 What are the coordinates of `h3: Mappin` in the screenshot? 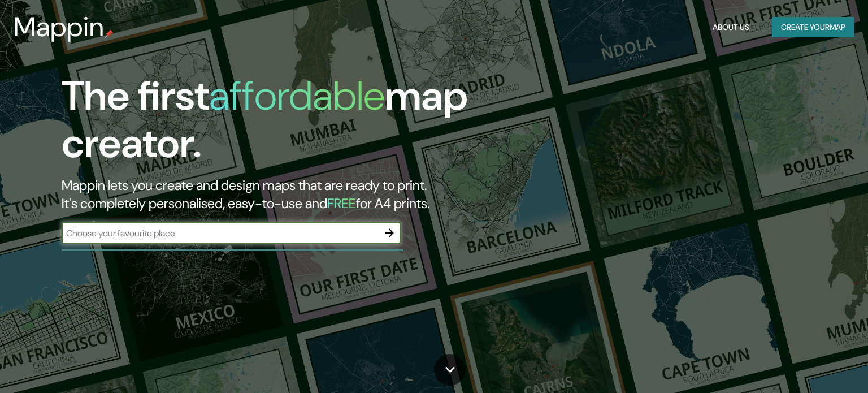 It's located at (59, 27).